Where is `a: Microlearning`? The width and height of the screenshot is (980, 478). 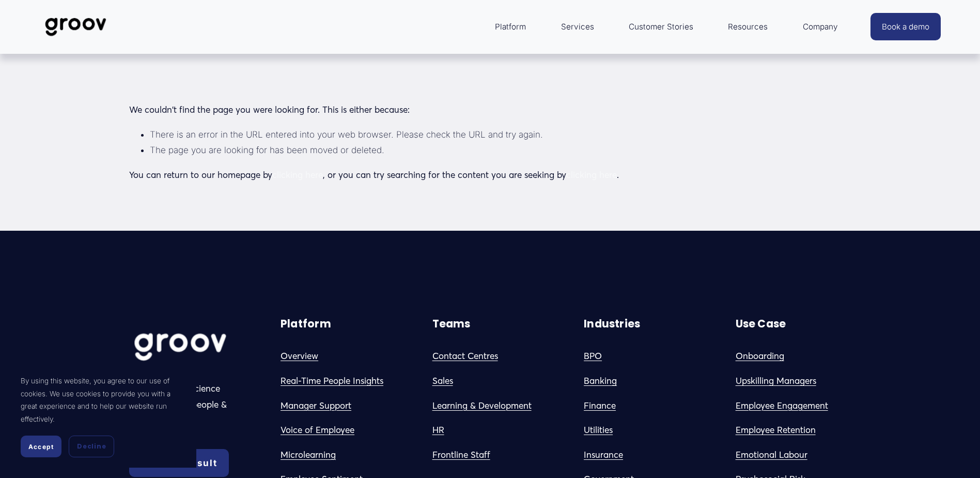
a: Microlearning is located at coordinates (308, 455).